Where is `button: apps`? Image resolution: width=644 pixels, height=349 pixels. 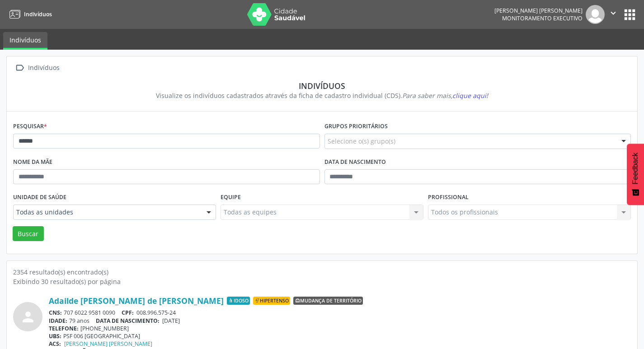 button: apps is located at coordinates (629, 15).